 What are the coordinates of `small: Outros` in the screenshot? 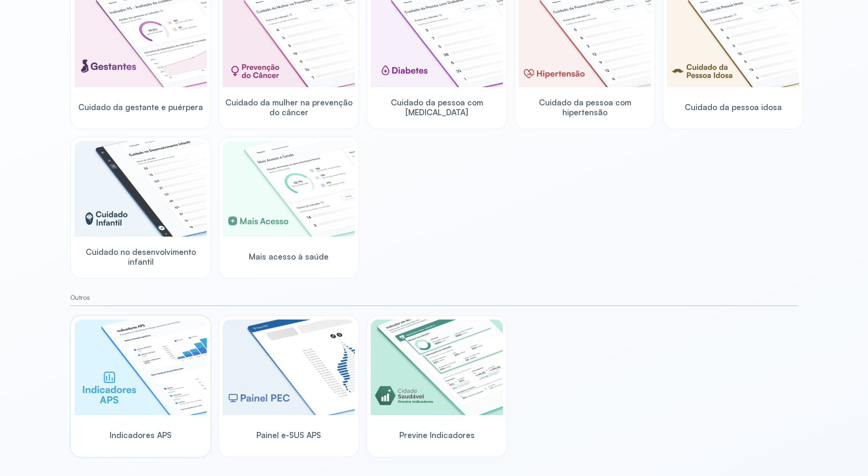 It's located at (434, 297).